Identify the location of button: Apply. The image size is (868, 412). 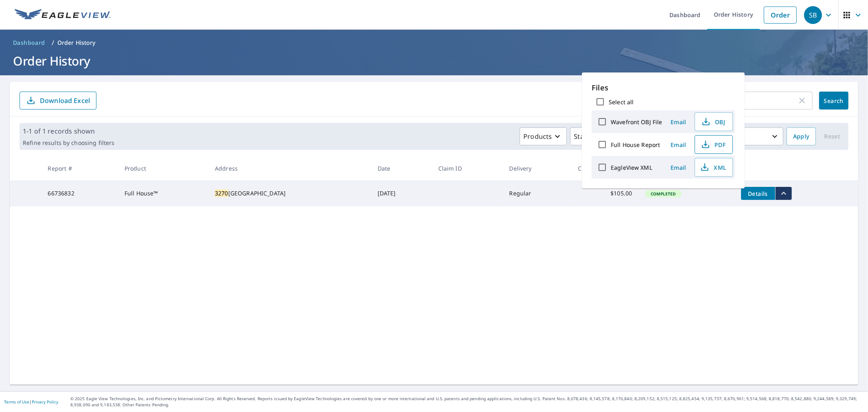
(802, 137).